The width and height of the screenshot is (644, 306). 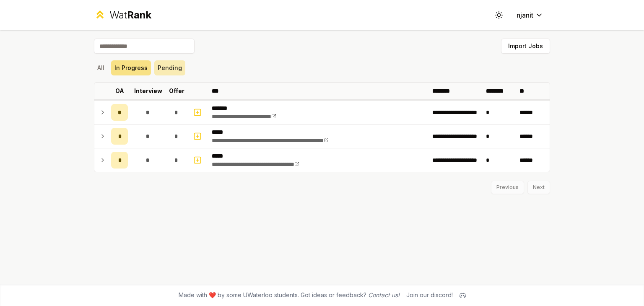 I want to click on p: Interview, so click(x=148, y=91).